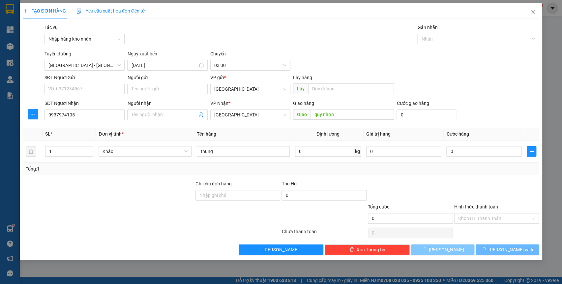 The image size is (562, 284). What do you see at coordinates (206, 134) in the screenshot?
I see `span: Tên hàng` at bounding box center [206, 134].